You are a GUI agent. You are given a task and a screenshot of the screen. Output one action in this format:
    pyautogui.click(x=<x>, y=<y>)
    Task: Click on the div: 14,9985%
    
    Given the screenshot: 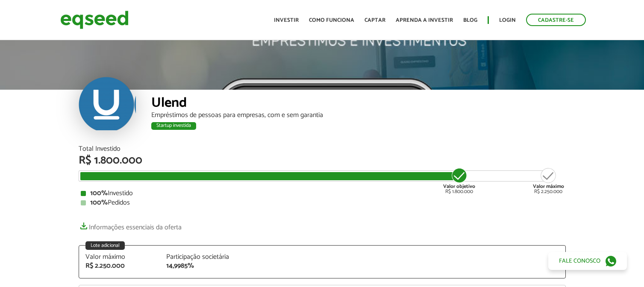 What is the action you would take?
    pyautogui.click(x=201, y=266)
    